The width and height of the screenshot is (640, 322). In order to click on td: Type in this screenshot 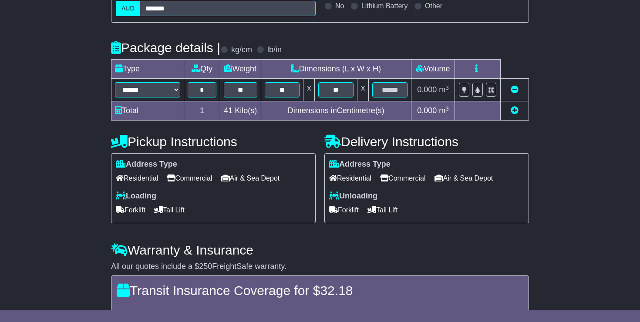, I will do `click(148, 69)`.